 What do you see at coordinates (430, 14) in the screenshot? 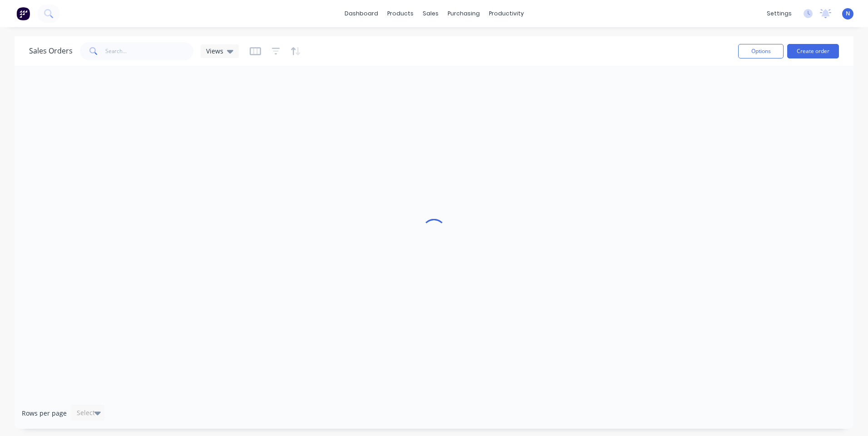
I see `div: sales` at bounding box center [430, 14].